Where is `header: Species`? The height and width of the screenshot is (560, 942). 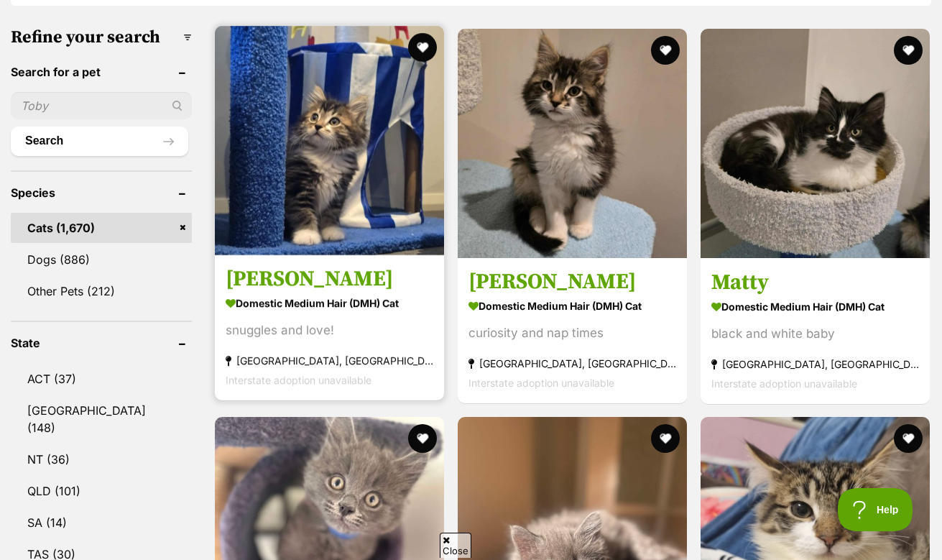 header: Species is located at coordinates (101, 193).